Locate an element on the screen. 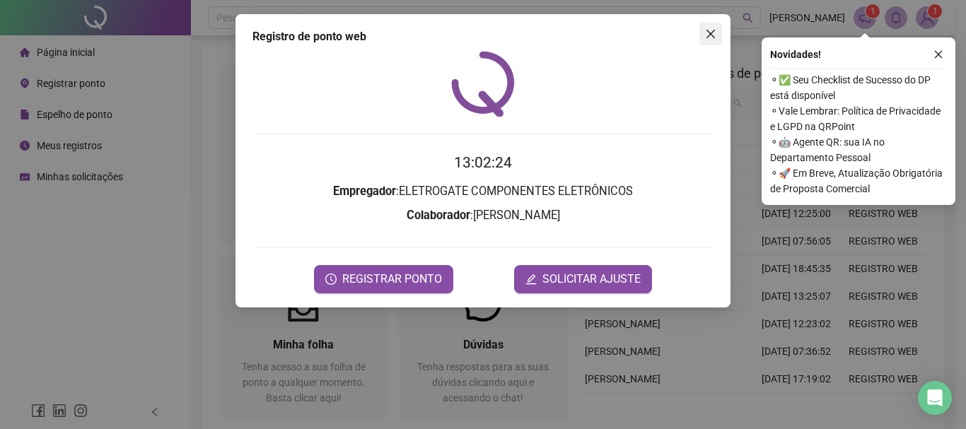  span: SOLICITAR AJUSTE is located at coordinates (591, 279).